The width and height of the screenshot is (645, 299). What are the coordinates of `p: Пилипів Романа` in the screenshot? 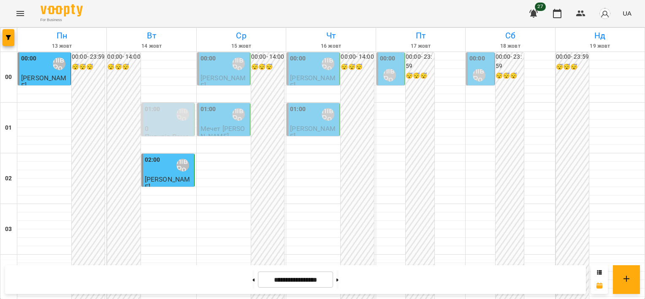 It's located at (168, 140).